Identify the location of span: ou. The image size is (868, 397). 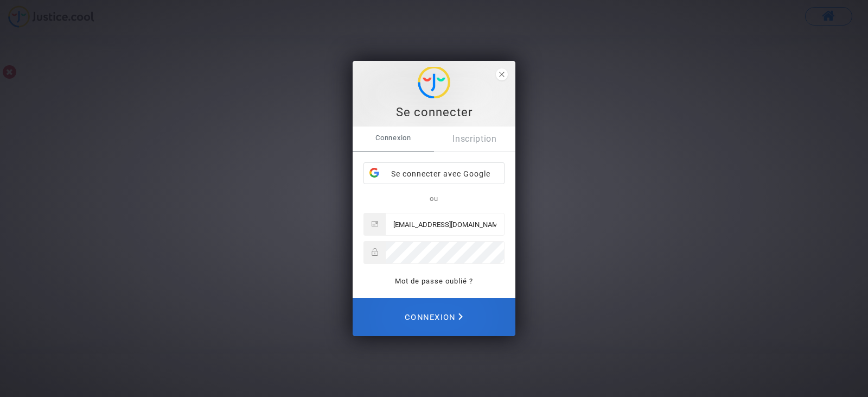
(434, 198).